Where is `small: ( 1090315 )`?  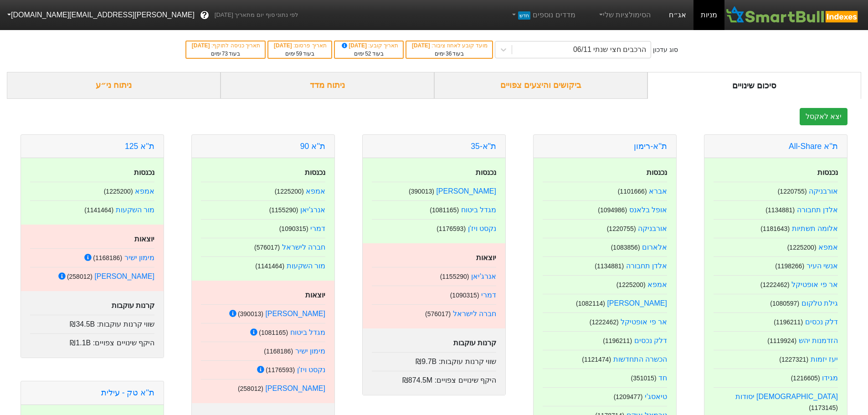
small: ( 1090315 ) is located at coordinates (294, 229).